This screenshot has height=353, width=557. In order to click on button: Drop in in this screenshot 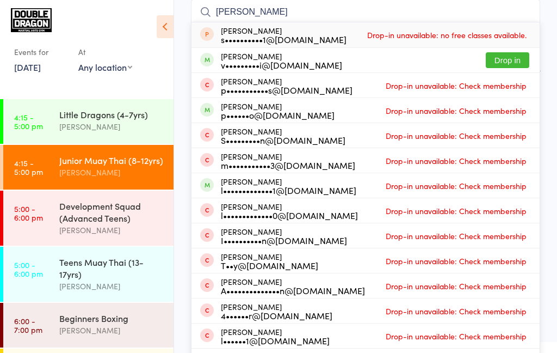, I will do `click(508, 60)`.